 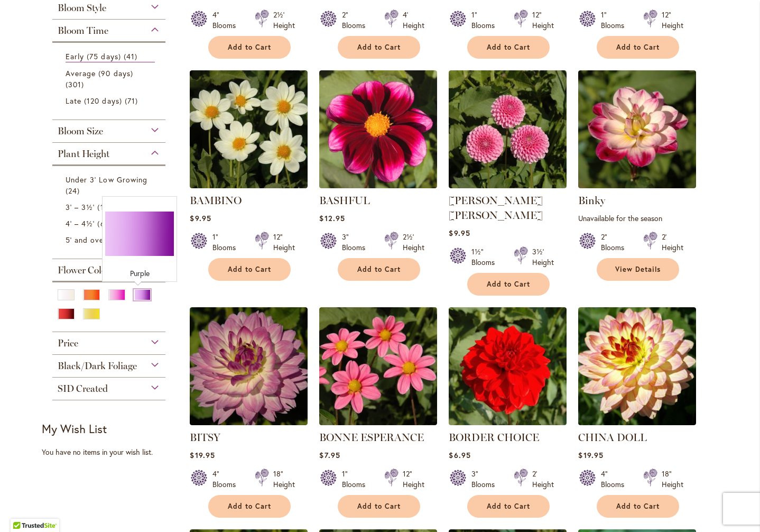 What do you see at coordinates (104, 223) in the screenshot?
I see `span: 6` at bounding box center [104, 223].